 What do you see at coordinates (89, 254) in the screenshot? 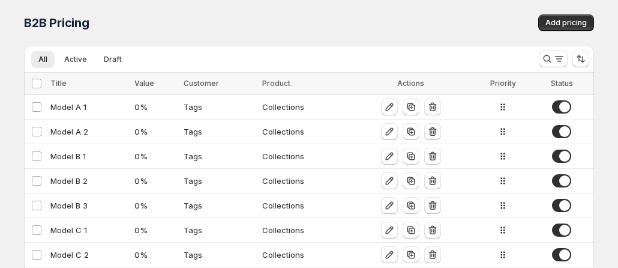
I see `div: Model C 2` at bounding box center [89, 254].